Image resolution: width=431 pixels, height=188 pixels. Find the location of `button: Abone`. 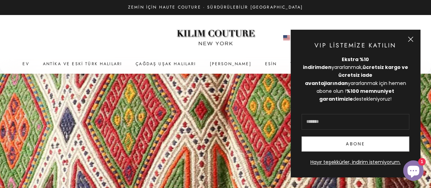

button: Abone is located at coordinates (355, 144).